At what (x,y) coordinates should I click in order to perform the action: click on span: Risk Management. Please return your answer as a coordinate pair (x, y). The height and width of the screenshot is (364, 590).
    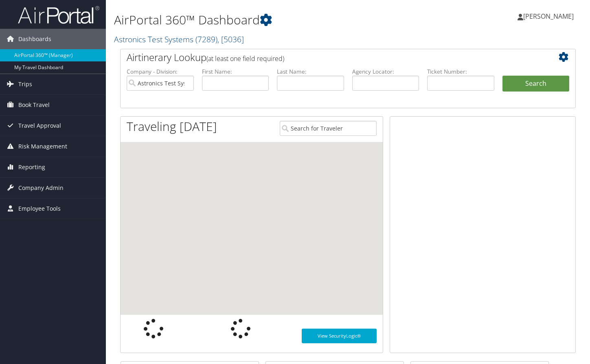
    Looking at the image, I should click on (42, 147).